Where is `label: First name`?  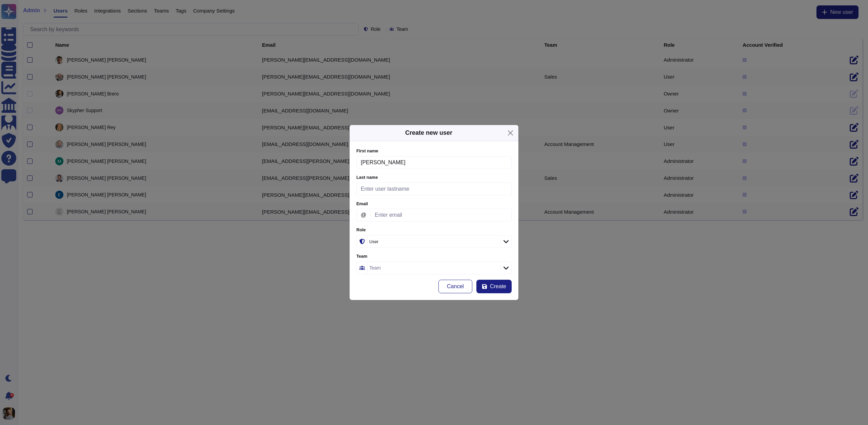 label: First name is located at coordinates (434, 151).